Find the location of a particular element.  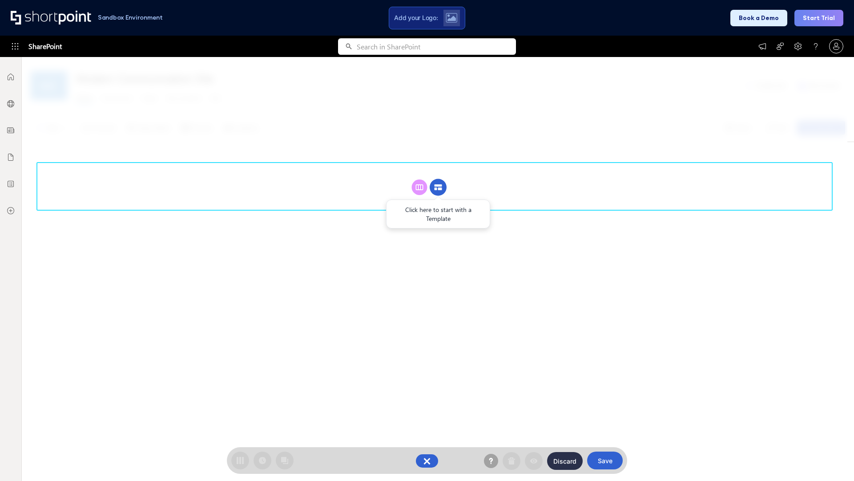

button: Save is located at coordinates (605, 460).